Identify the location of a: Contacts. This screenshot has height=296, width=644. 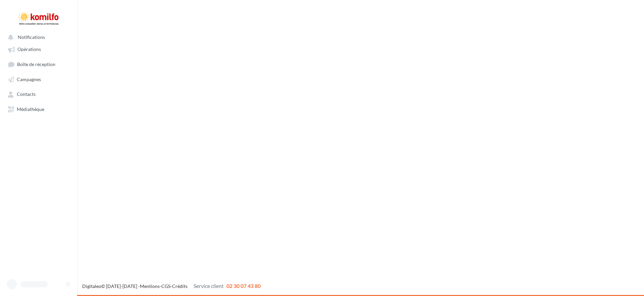
(39, 94).